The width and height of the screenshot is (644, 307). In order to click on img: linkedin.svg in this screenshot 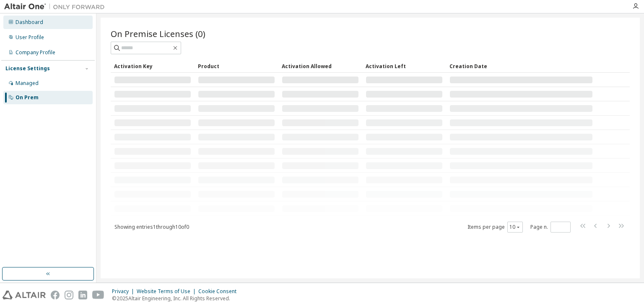, I will do `click(82, 295)`.